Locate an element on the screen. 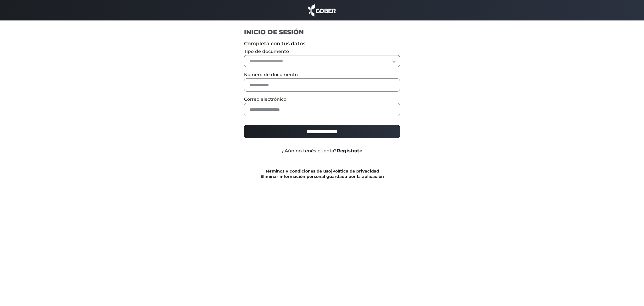 The image size is (644, 306). h1: INICIO DE SESIÓN is located at coordinates (322, 32).